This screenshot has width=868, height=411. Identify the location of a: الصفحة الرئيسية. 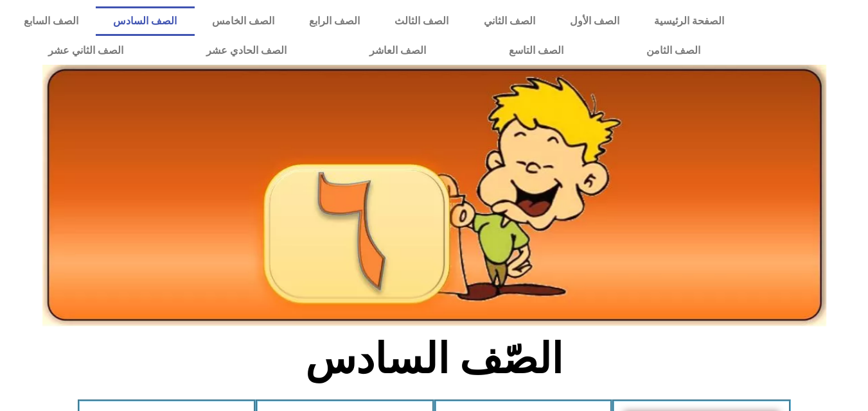
(689, 21).